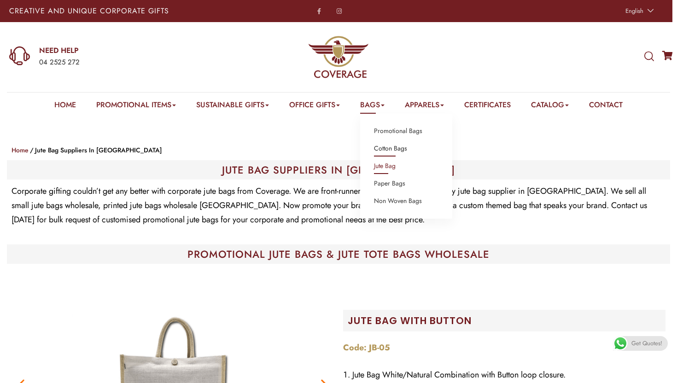 The image size is (677, 383). What do you see at coordinates (646, 343) in the screenshot?
I see `span: Get Quotes!` at bounding box center [646, 343].